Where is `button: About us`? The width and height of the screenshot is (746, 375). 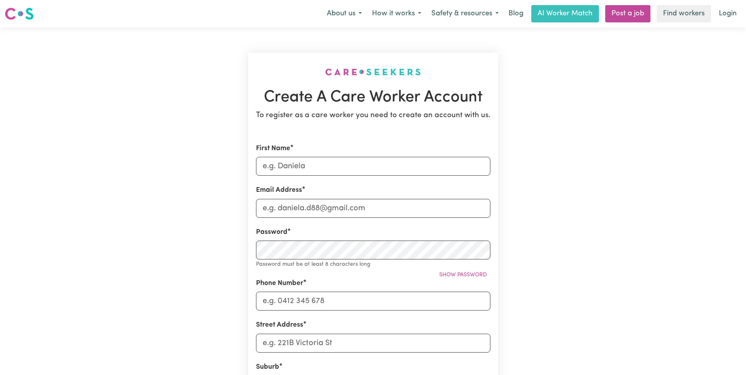 button: About us is located at coordinates (344, 14).